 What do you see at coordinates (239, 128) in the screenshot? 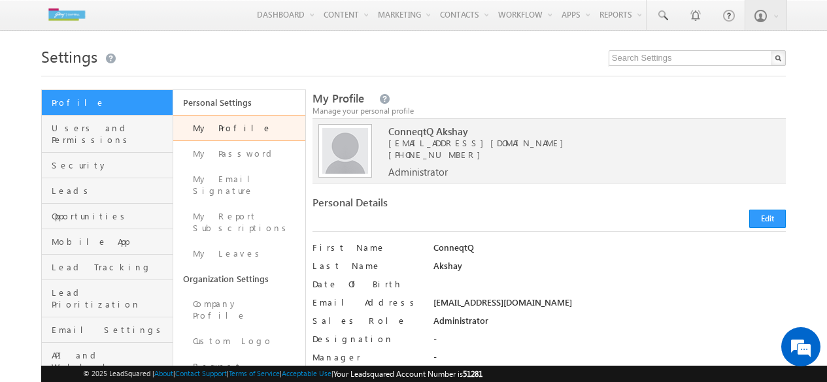
I see `a: My Profile` at bounding box center [239, 128].